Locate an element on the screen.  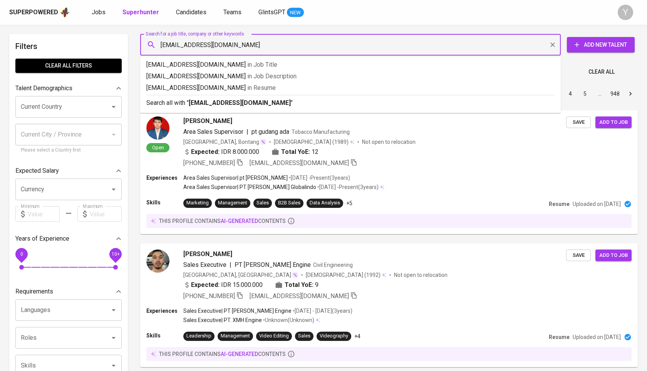
span: Civil Engineering is located at coordinates (333, 265).